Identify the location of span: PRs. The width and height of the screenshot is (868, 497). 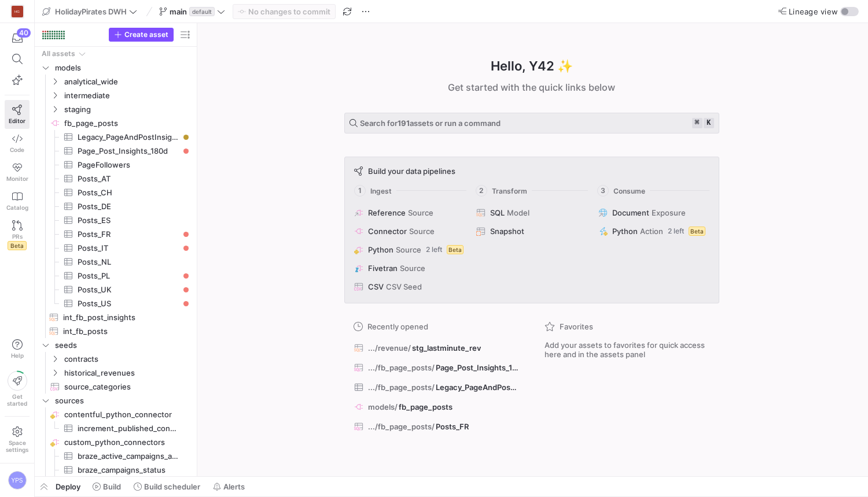
(18, 237).